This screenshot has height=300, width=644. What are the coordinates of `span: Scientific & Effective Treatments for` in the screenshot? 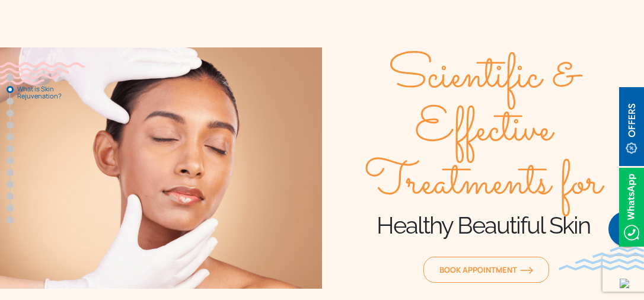 It's located at (483, 131).